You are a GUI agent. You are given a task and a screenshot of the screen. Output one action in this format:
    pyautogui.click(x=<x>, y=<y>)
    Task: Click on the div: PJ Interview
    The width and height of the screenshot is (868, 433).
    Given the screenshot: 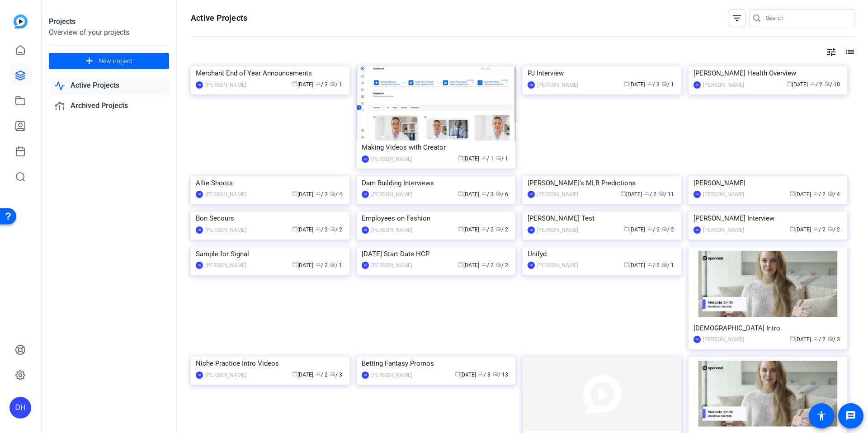 What is the action you would take?
    pyautogui.click(x=601, y=73)
    